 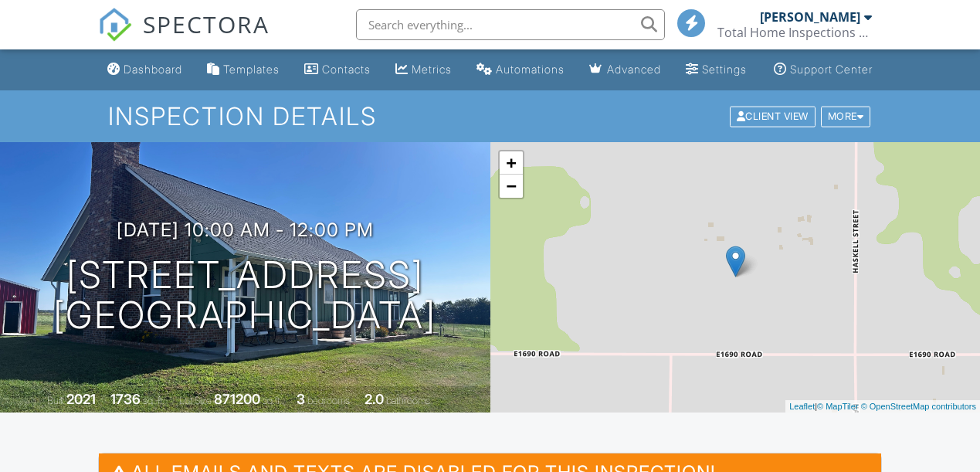 What do you see at coordinates (794, 32) in the screenshot?
I see `div: Total Home Inspections LLC` at bounding box center [794, 32].